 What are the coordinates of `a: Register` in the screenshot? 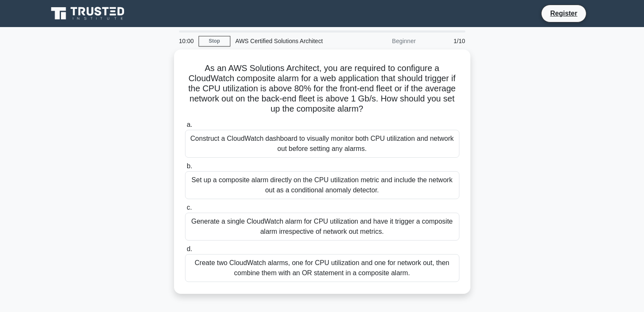 It's located at (563, 13).